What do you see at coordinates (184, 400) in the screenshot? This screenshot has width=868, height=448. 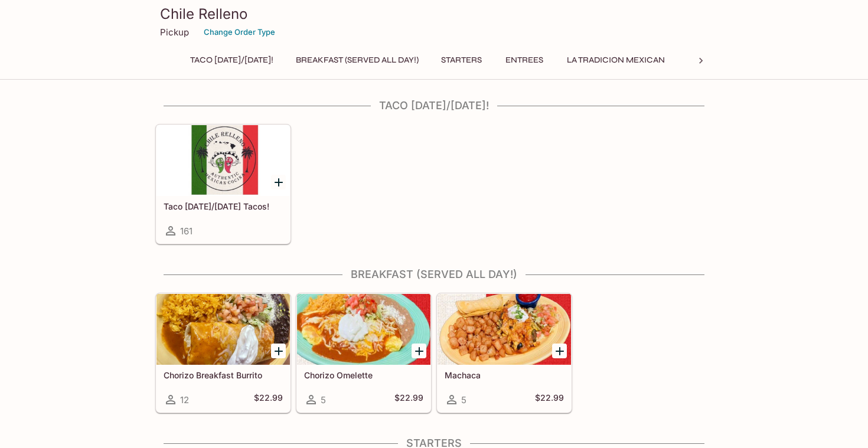 I see `span: 12` at bounding box center [184, 400].